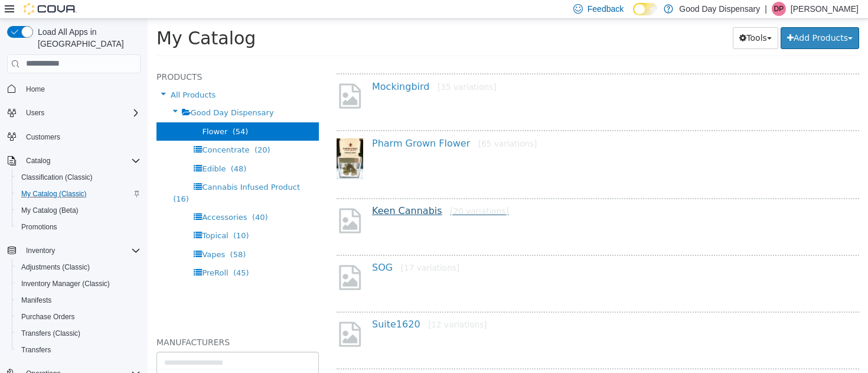 The width and height of the screenshot is (868, 373). Describe the element at coordinates (33, 180) in the screenshot. I see `span: (16)` at that location.